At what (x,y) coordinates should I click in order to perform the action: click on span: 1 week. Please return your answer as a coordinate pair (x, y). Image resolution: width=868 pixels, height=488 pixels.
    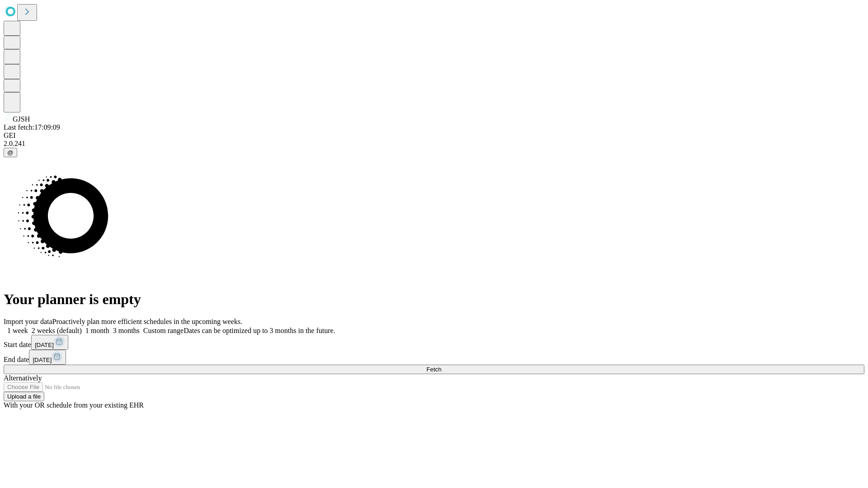
    Looking at the image, I should click on (17, 330).